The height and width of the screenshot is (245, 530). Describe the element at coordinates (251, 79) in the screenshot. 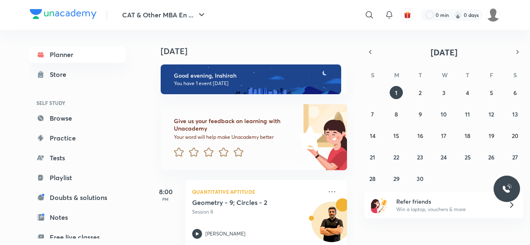

I see `img: evening` at that location.